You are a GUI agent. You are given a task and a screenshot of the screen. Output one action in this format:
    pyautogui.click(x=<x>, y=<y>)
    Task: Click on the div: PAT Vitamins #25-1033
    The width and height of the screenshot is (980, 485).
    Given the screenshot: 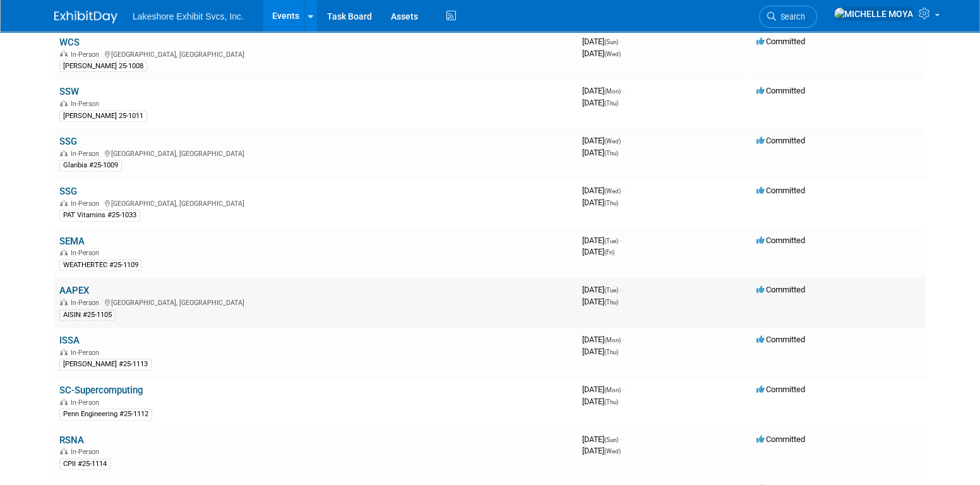 What is the action you would take?
    pyautogui.click(x=99, y=216)
    